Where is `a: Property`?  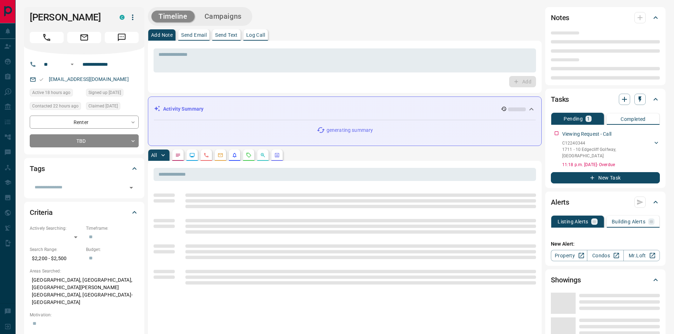
a: Property is located at coordinates (569, 256).